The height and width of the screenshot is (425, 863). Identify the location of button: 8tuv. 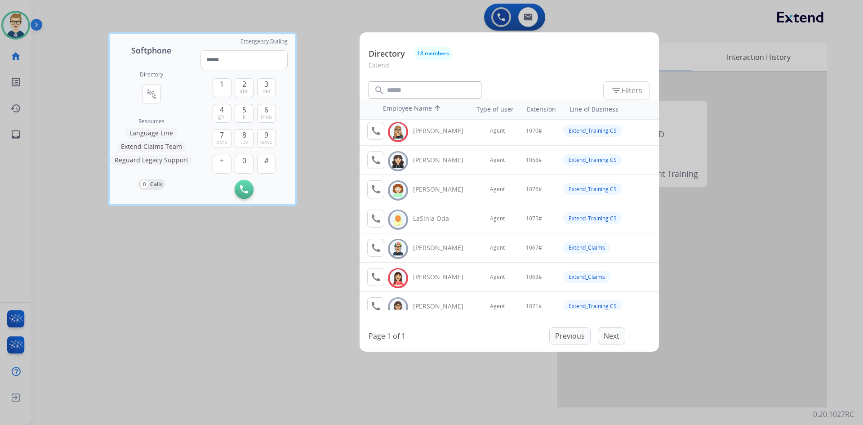
(244, 138).